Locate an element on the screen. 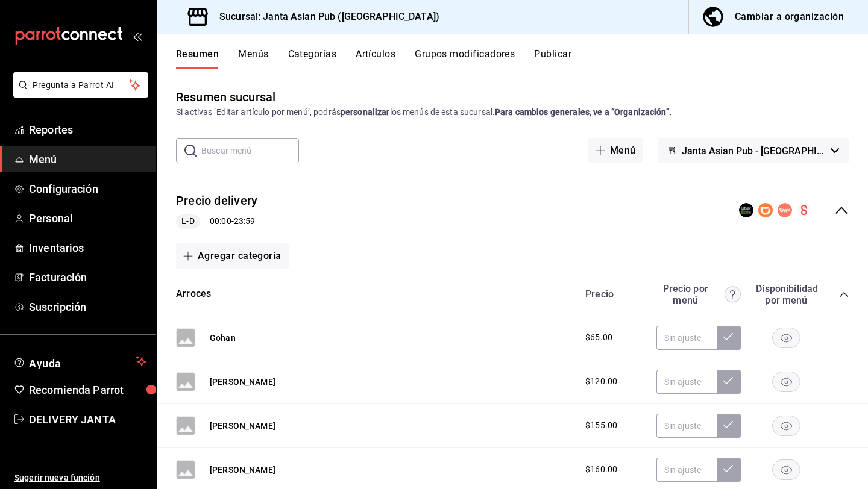 The height and width of the screenshot is (489, 868). div: Precio is located at coordinates (612, 294).